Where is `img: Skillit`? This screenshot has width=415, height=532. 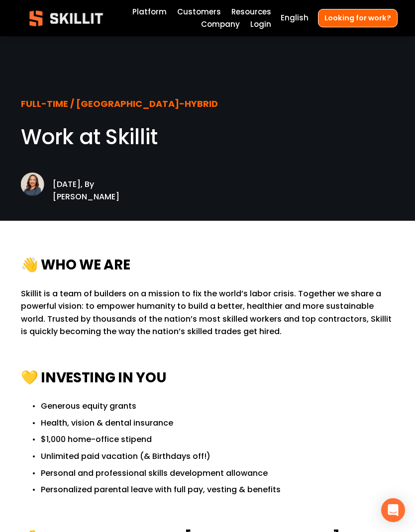
img: Skillit is located at coordinates (66, 18).